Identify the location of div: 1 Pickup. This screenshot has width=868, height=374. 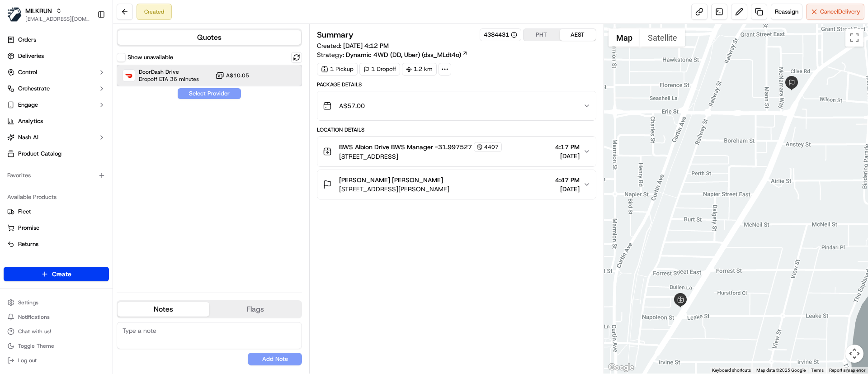
(337, 69).